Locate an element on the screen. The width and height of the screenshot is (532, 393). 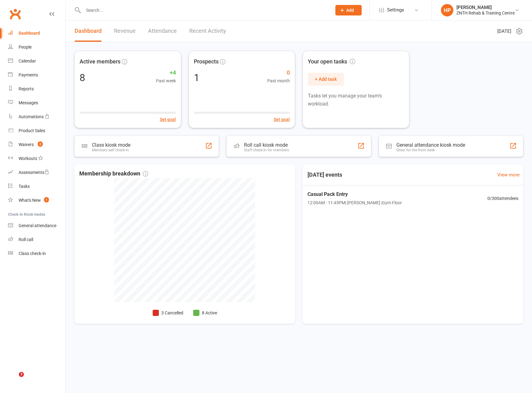
a: Tasks is located at coordinates (36, 186).